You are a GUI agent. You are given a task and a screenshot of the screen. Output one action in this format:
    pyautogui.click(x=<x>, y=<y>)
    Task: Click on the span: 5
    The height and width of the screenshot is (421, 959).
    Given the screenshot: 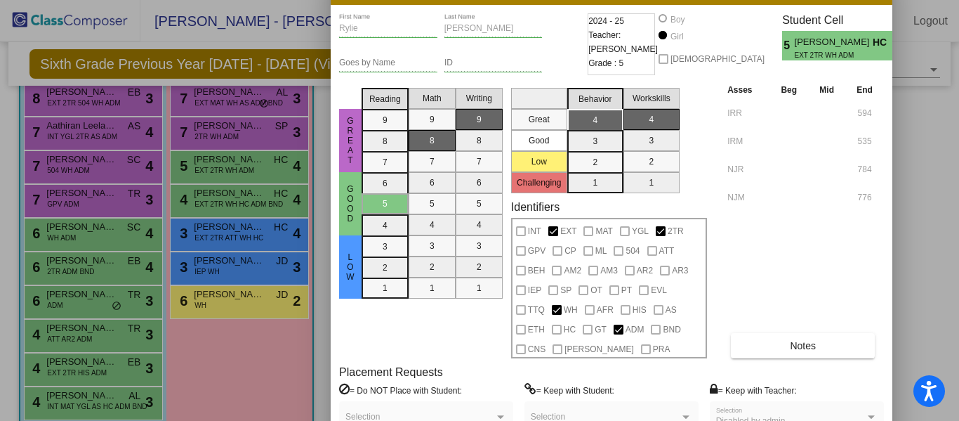 What is the action you would take?
    pyautogui.click(x=788, y=46)
    